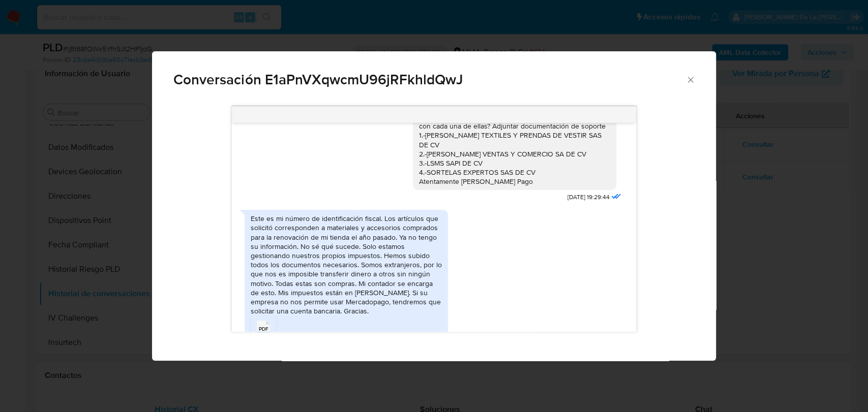  What do you see at coordinates (346, 265) in the screenshot?
I see `div: Este es mi número de identificación fiscal. Los artículos que solicitó corresponden a materiales ...` at bounding box center [346, 265].